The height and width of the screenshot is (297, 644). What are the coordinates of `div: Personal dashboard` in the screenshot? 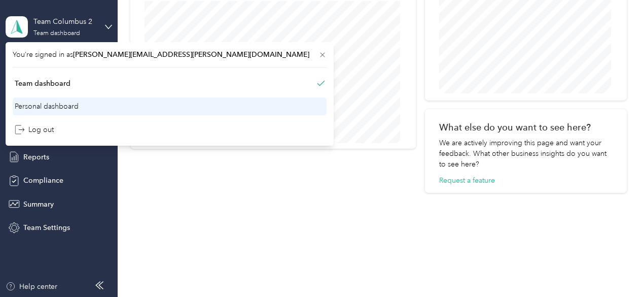 It's located at (47, 106).